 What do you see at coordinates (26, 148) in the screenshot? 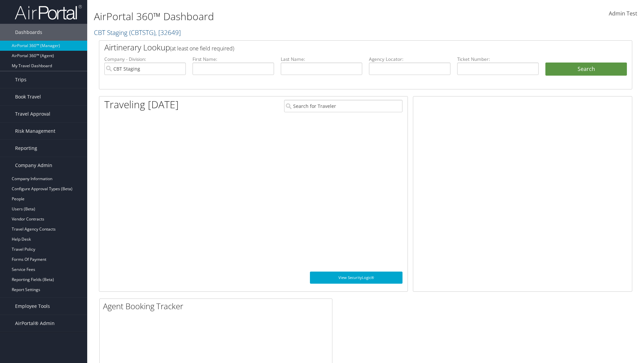
I see `span: Reporting` at bounding box center [26, 148].